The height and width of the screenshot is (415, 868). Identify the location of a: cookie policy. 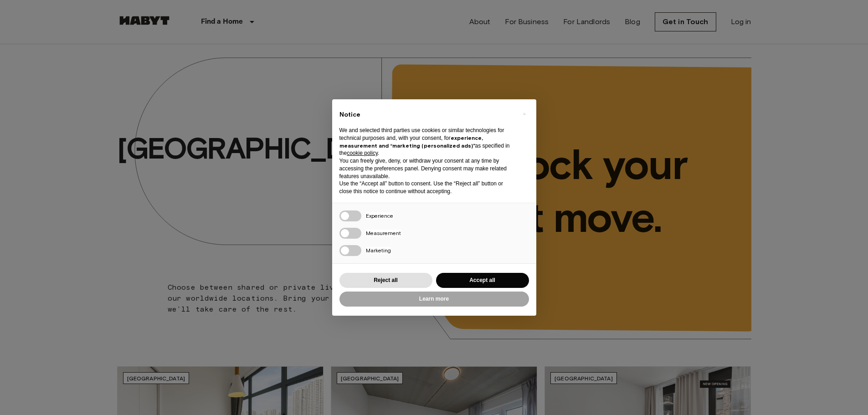
(362, 154).